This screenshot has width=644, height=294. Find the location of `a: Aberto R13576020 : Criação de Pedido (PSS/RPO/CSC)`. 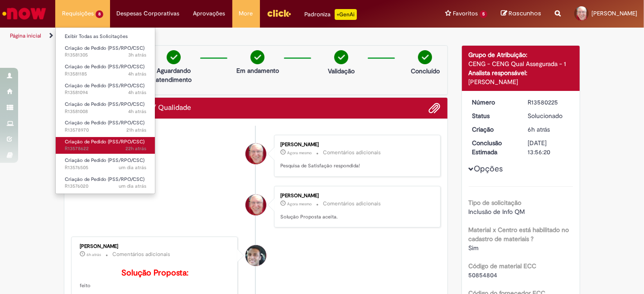

a: Aberto R13576020 : Criação de Pedido (PSS/RPO/CSC) is located at coordinates (106, 183).